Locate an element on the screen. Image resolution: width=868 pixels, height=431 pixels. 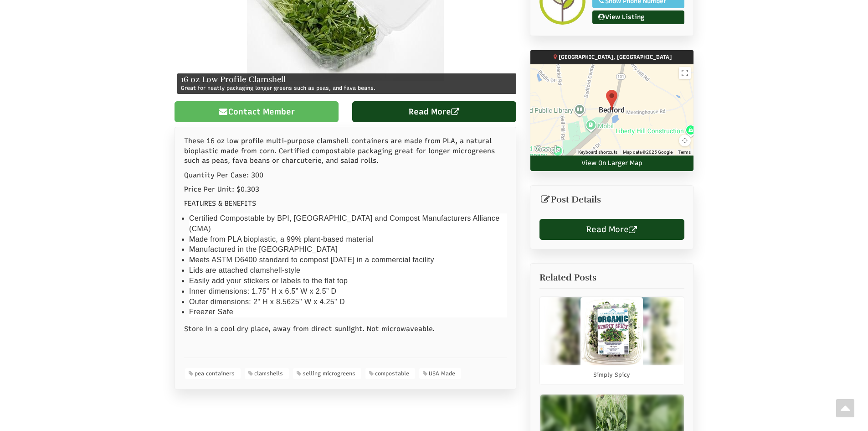
a: View On Larger Map is located at coordinates (612, 163).